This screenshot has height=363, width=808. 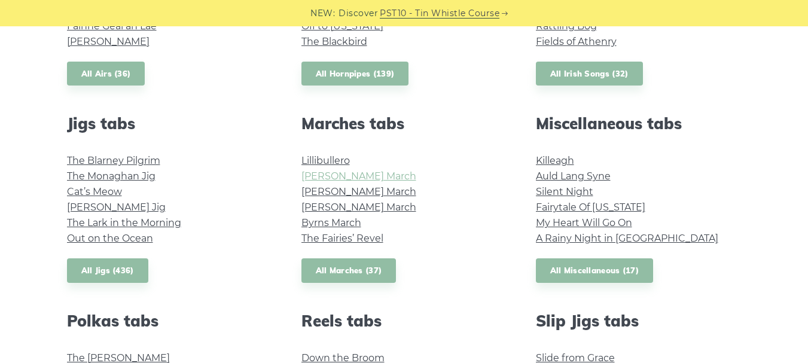 What do you see at coordinates (566, 26) in the screenshot?
I see `a: Rattling Bog` at bounding box center [566, 26].